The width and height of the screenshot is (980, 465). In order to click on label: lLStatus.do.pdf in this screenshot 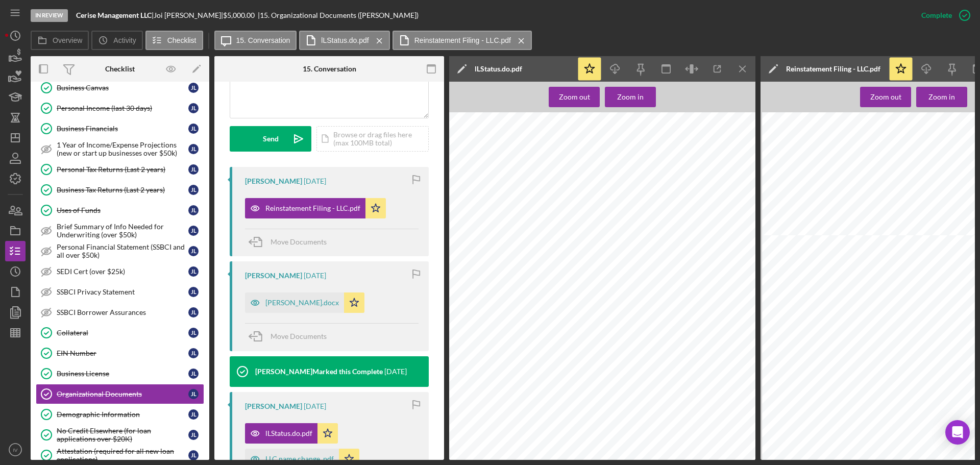, I will do `click(345, 40)`.